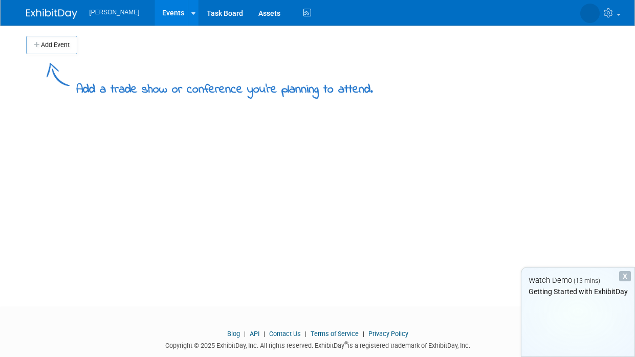 This screenshot has height=357, width=635. I want to click on a: Privacy Policy, so click(388, 334).